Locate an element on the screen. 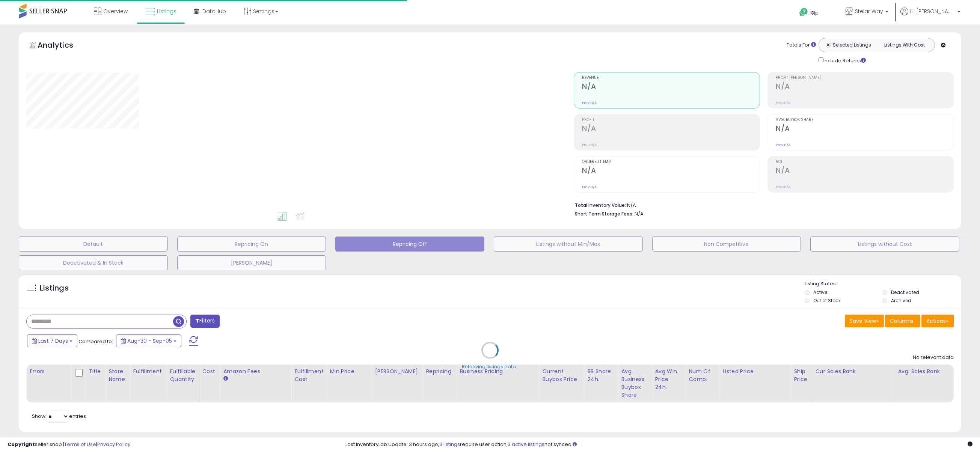 This screenshot has width=980, height=452. div: Totals For is located at coordinates (802, 45).